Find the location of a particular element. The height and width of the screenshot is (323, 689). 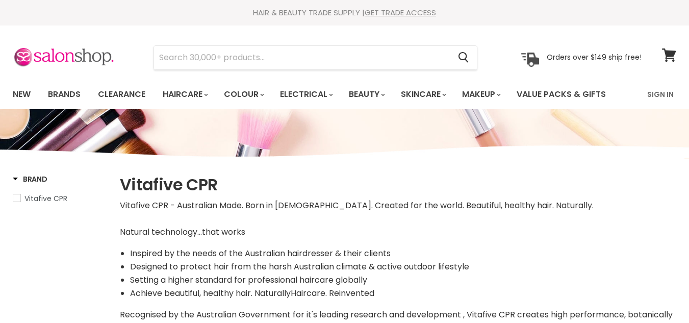

li: Achieve beautiful, healthy hair. NaturallyHaircare. Reinvented is located at coordinates (403, 293).